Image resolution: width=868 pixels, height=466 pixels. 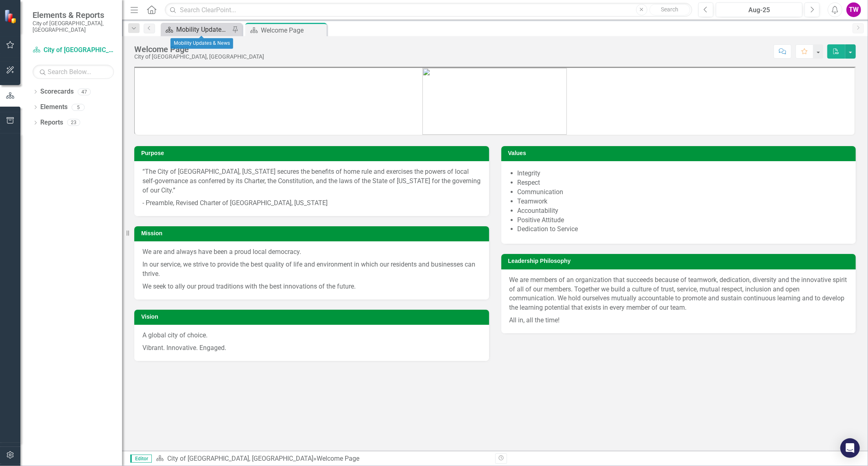 What do you see at coordinates (495, 101) in the screenshot?
I see `img: city-of-dublin-logo.png` at bounding box center [495, 101].